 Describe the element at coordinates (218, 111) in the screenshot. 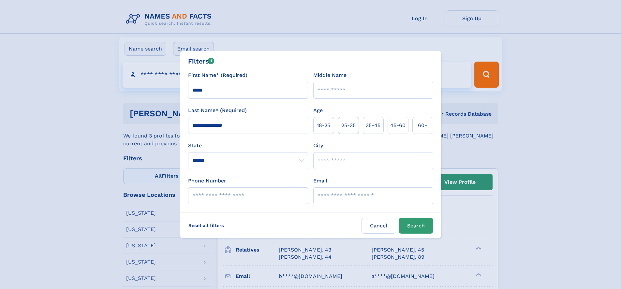

I see `label: Last Name* (Required)` at that location.